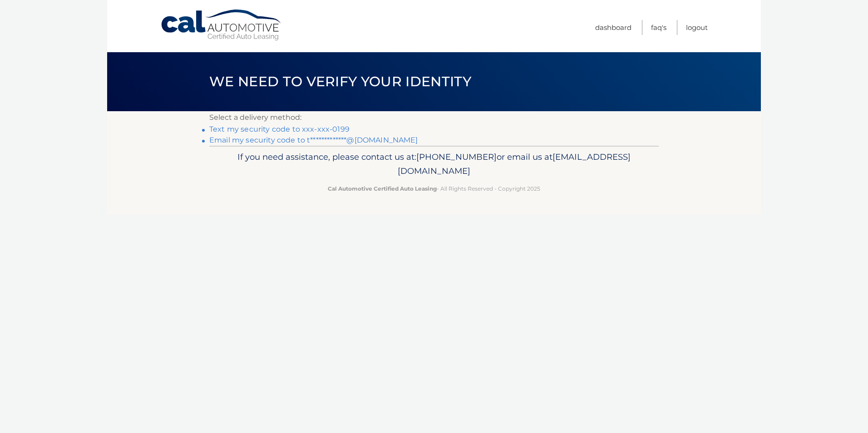 The height and width of the screenshot is (433, 868). What do you see at coordinates (434, 164) in the screenshot?
I see `p: If you need assistance, please contact us at: or email us at` at bounding box center [434, 164].